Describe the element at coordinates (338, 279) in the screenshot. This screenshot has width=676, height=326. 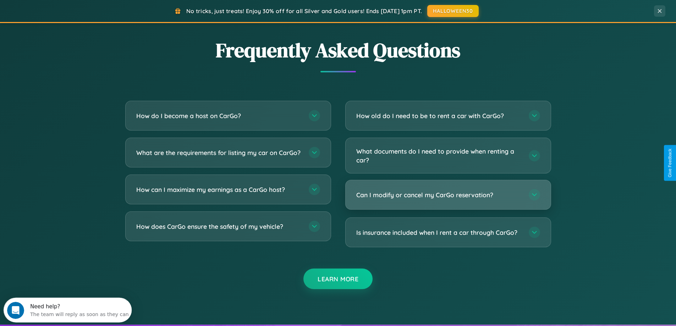
I see `button: Learn More` at that location.